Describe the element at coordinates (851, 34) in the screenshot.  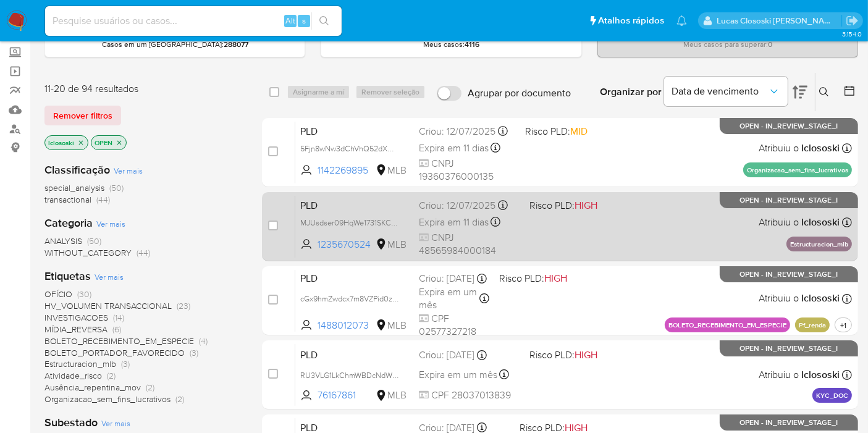
I see `span: 3.154.0` at that location.